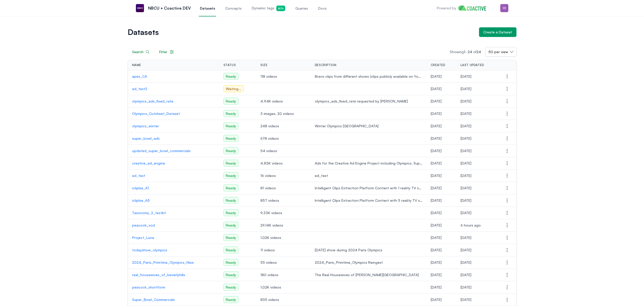 The width and height of the screenshot is (644, 306). I want to click on span: 11 videos, so click(284, 250).